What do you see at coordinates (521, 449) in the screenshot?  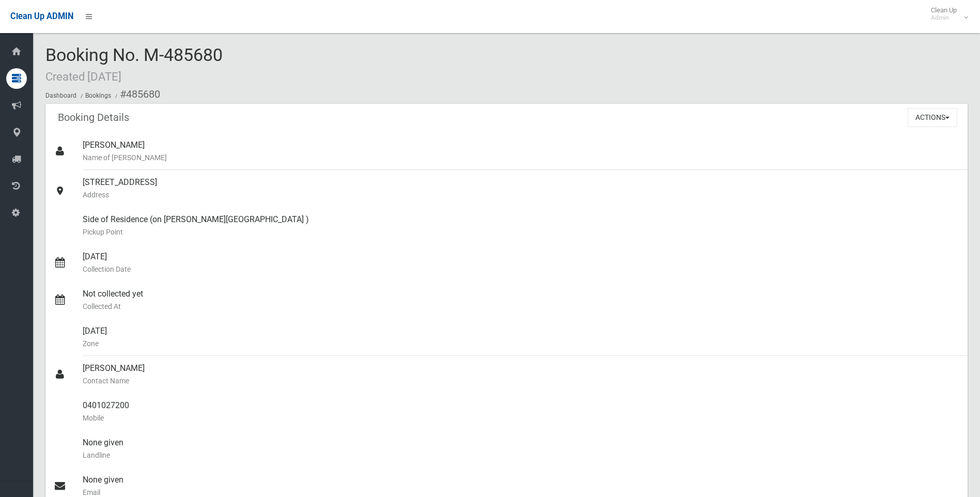 I see `div: None given` at bounding box center [521, 449].